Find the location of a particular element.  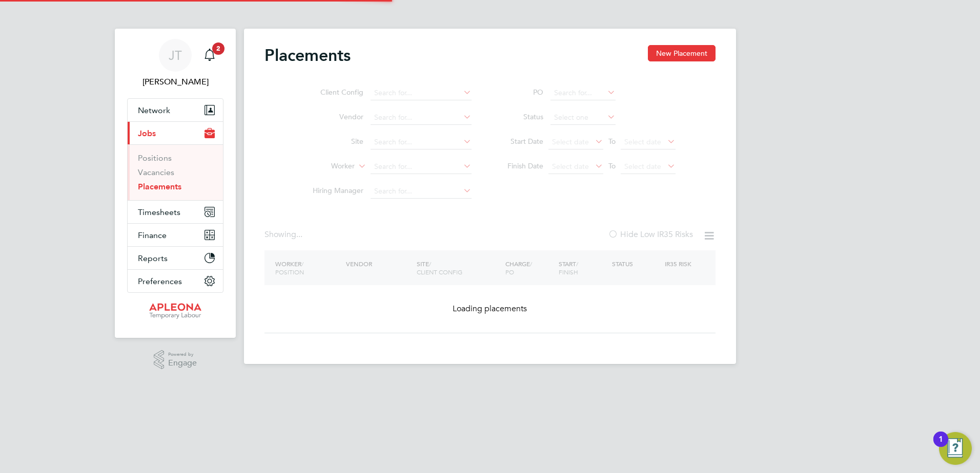

span: Preferences is located at coordinates (160, 281).